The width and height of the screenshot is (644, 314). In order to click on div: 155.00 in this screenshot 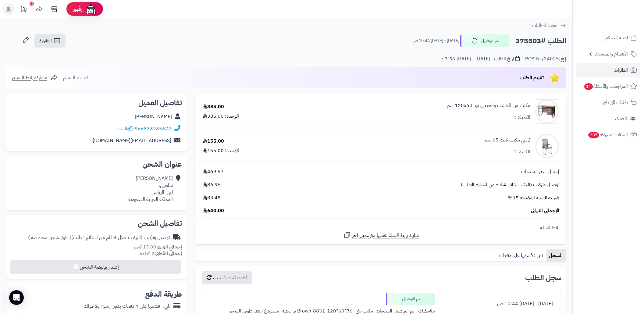, I will do `click(213, 141)`.